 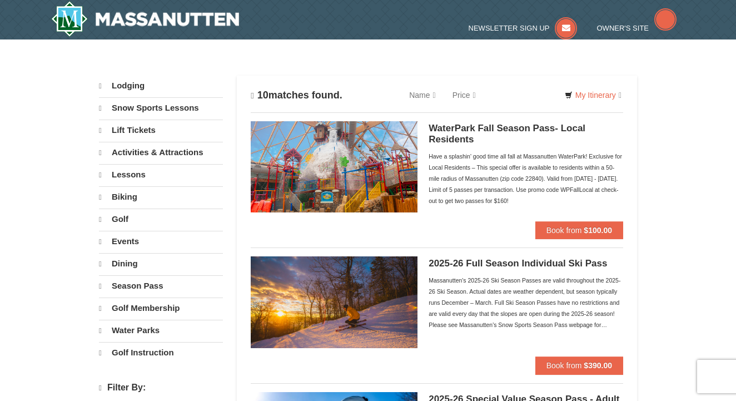 What do you see at coordinates (161, 152) in the screenshot?
I see `a: Activities & Attractions` at bounding box center [161, 152].